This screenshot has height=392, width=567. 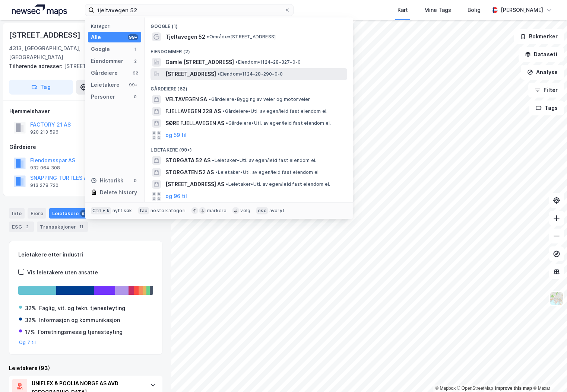 What do you see at coordinates (44, 185) in the screenshot?
I see `div: 913 278 720` at bounding box center [44, 185].